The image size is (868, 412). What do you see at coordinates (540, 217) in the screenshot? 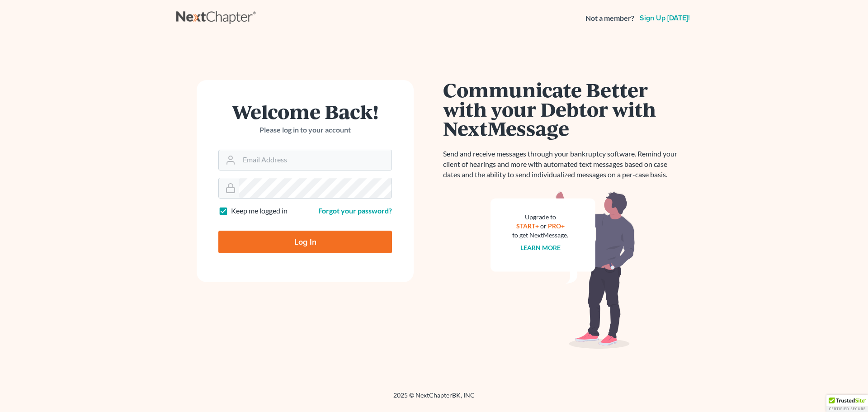
I see `div: Upgrade to` at bounding box center [540, 217].